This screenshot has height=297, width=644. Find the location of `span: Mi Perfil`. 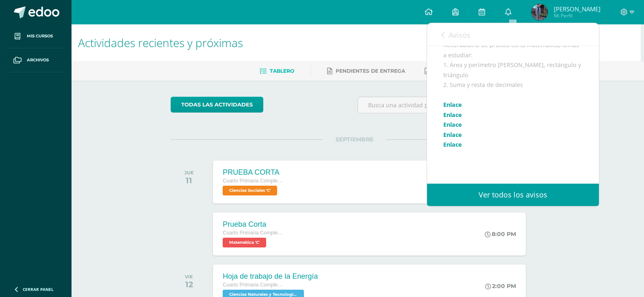

span: Mi Perfil is located at coordinates (577, 15).